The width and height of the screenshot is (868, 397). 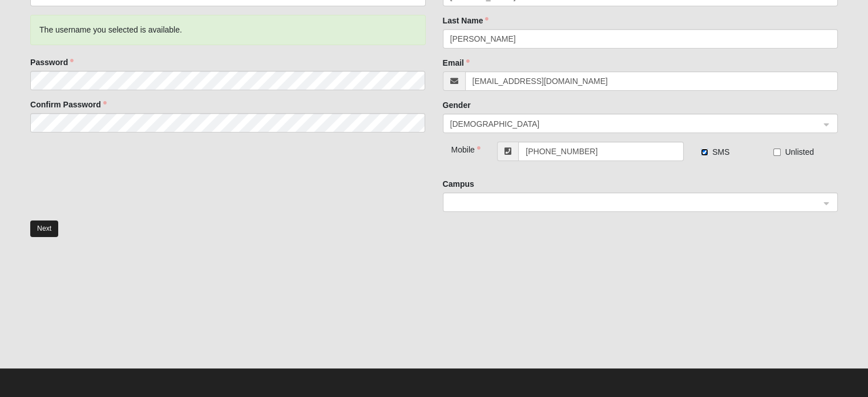 What do you see at coordinates (68, 105) in the screenshot?
I see `label: Confirm Password` at bounding box center [68, 105].